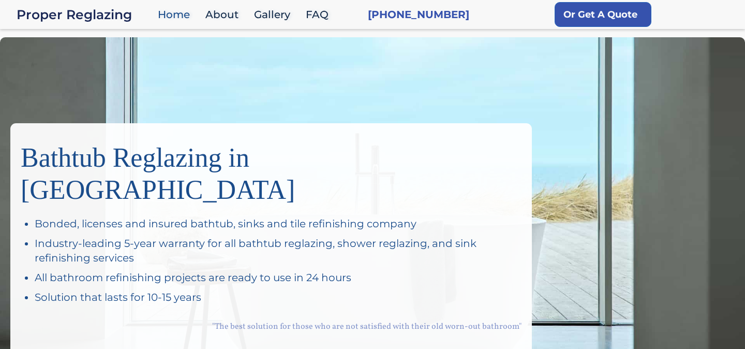 This screenshot has width=745, height=349. I want to click on a: Home, so click(176, 14).